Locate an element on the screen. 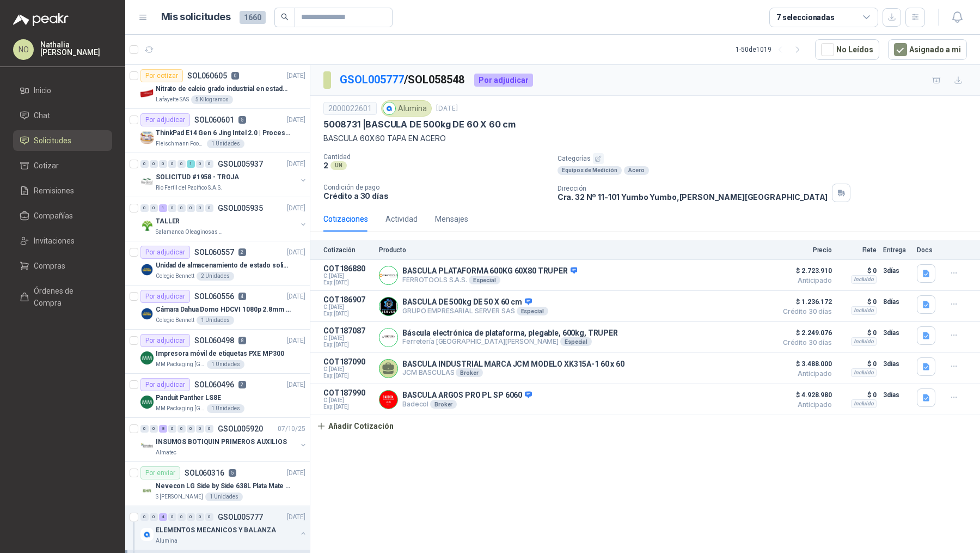  p: Colegio Bennett is located at coordinates (175, 321).